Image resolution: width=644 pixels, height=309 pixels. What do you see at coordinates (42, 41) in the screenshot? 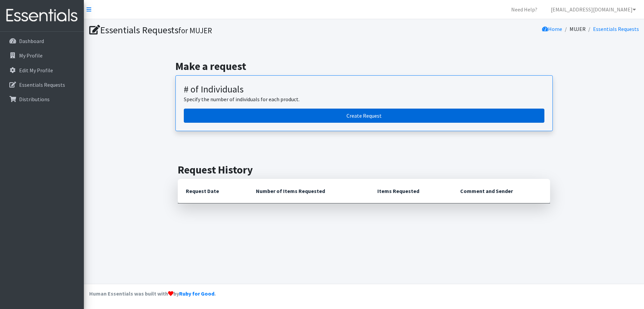
I see `a: Dashboard` at bounding box center [42, 41].